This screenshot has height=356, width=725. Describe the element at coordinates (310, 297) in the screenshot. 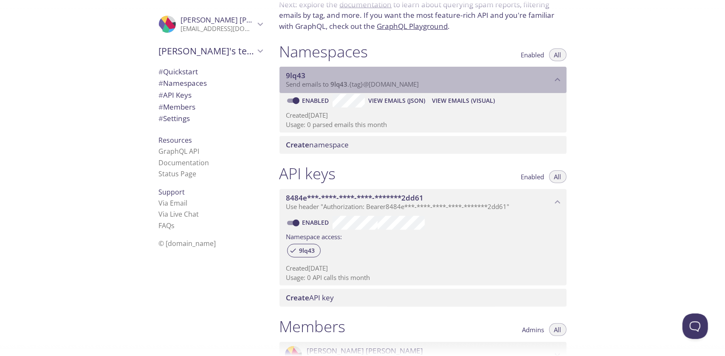

I see `span: API key` at that location.